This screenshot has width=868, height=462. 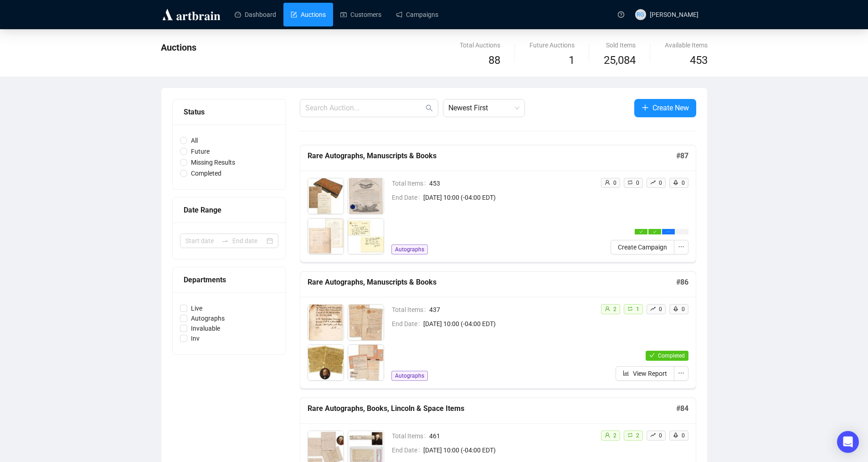 I want to click on span: View Report, so click(x=650, y=374).